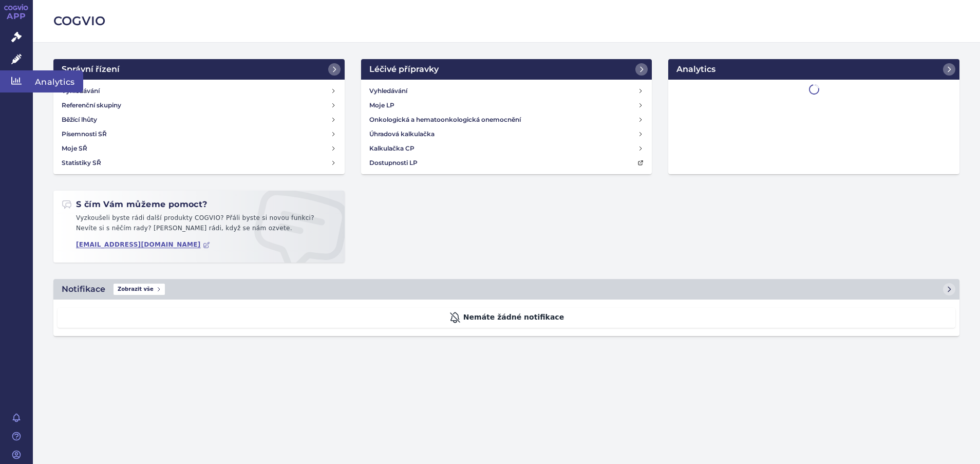  Describe the element at coordinates (85, 134) in the screenshot. I see `h4: Písemnosti SŘ` at that location.